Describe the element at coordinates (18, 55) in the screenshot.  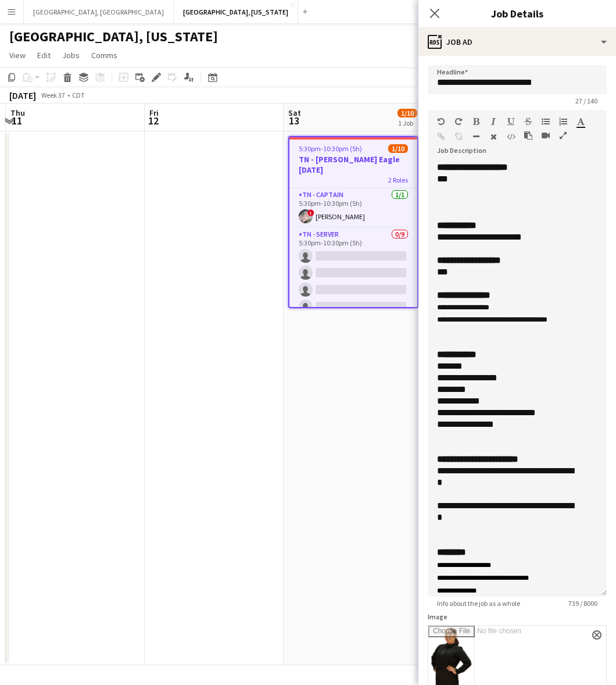
I see `a: View` at that location.